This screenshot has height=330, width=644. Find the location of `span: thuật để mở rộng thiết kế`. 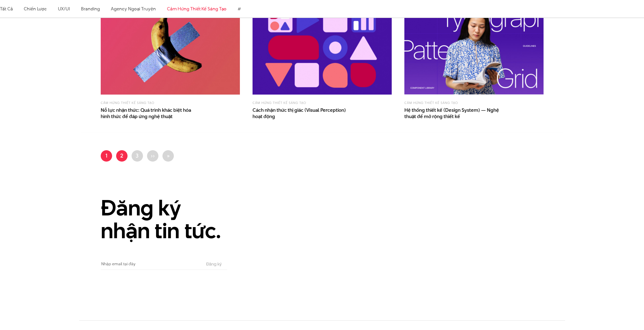

span: thuật để mở rộng thiết kế is located at coordinates (432, 116).